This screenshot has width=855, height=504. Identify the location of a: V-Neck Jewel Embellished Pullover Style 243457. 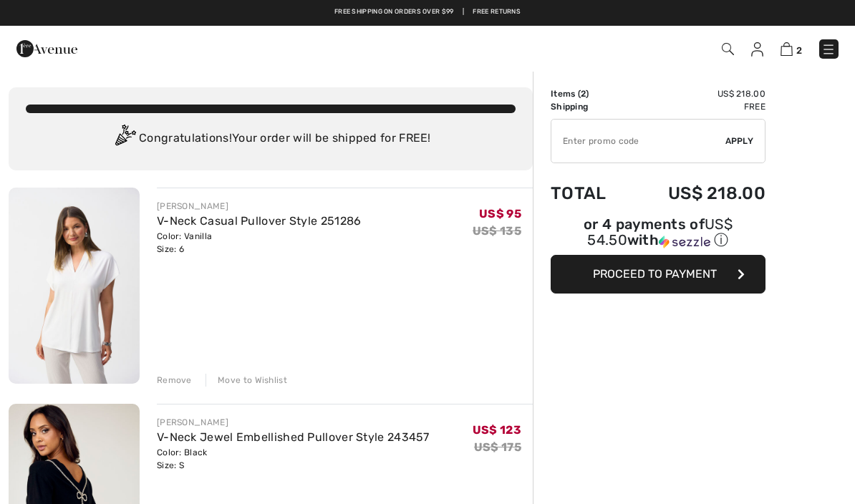
(293, 436).